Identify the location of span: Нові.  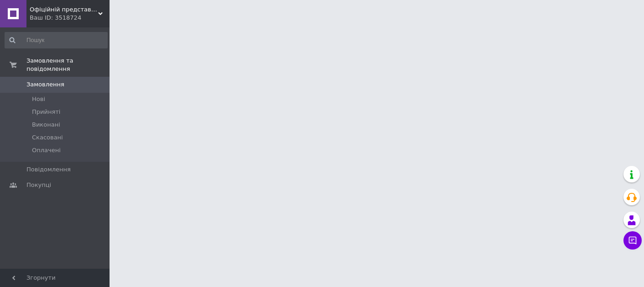
(38, 99).